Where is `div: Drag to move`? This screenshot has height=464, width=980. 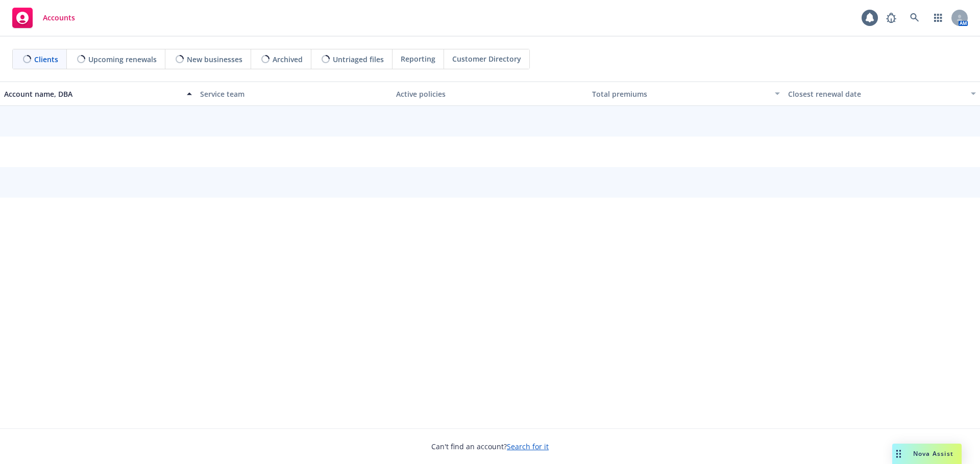 div: Drag to move is located at coordinates (898, 454).